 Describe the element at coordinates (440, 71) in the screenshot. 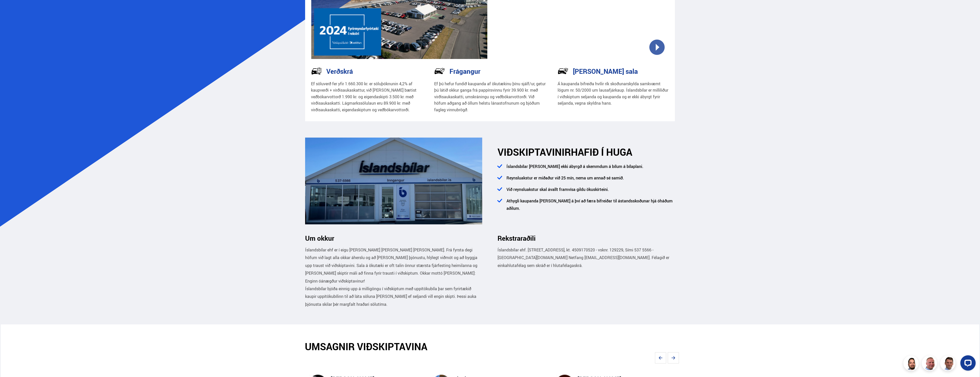

I see `img: NP-R9RrMhXQFCiaa.svg` at that location.